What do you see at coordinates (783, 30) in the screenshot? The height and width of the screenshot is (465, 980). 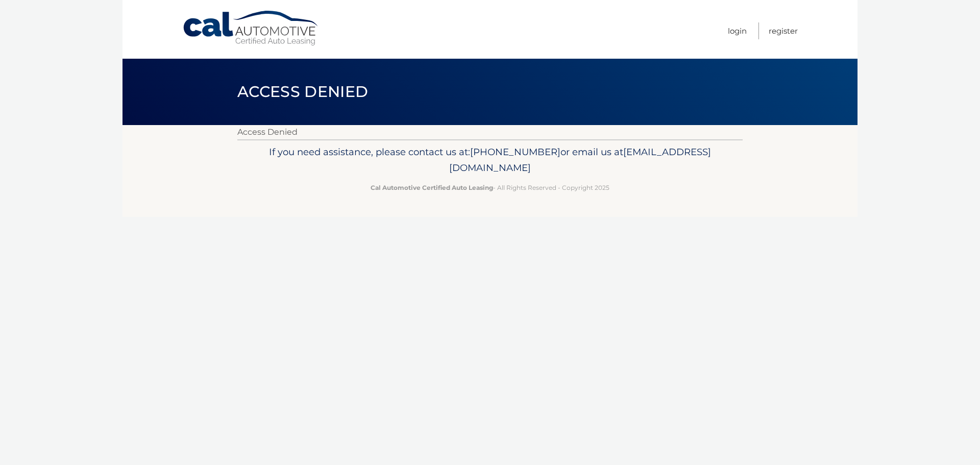 I see `a: Register` at bounding box center [783, 30].